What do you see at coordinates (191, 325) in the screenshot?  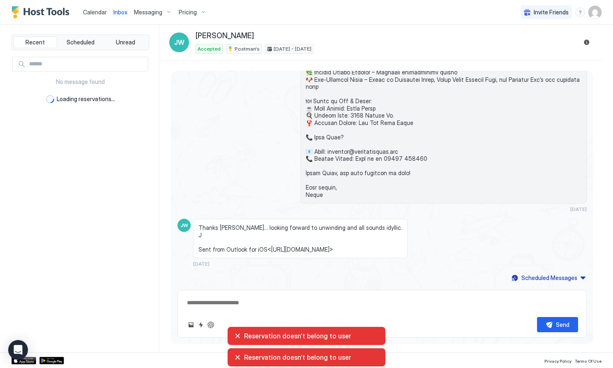 I see `button: Upload image` at bounding box center [191, 325].